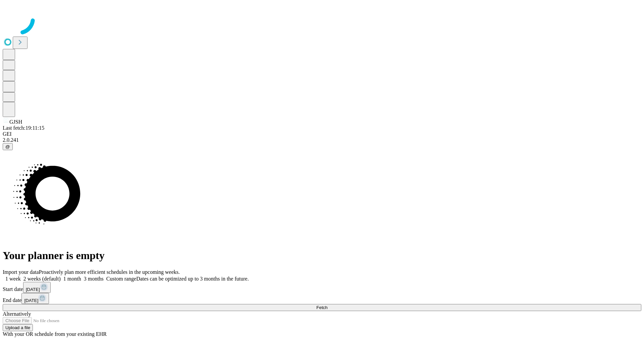 The height and width of the screenshot is (362, 644). Describe the element at coordinates (21, 272) in the screenshot. I see `span: Import your data` at that location.